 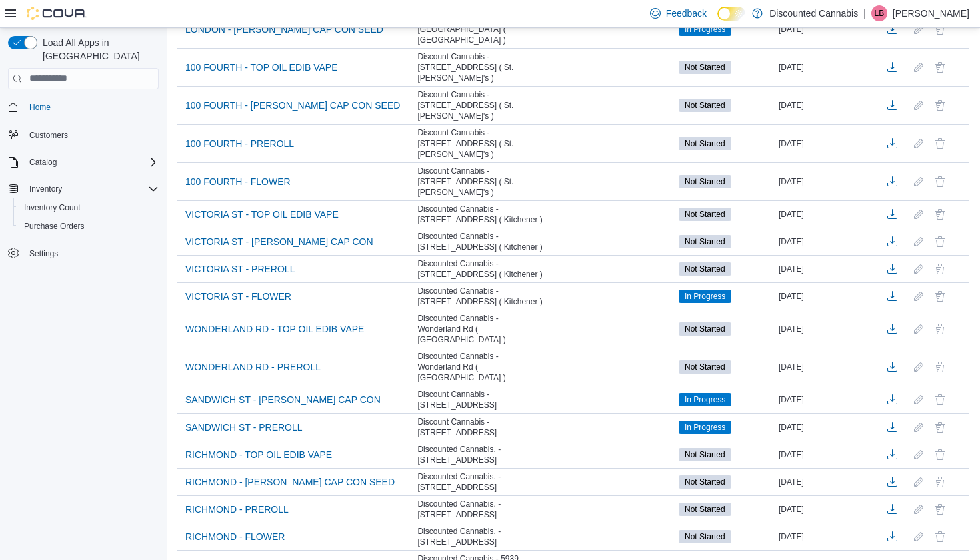 I want to click on nav: Complex example, so click(x=84, y=194).